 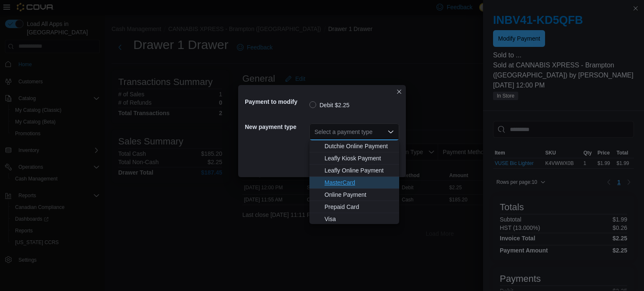 I want to click on button: Close list of options, so click(x=391, y=132).